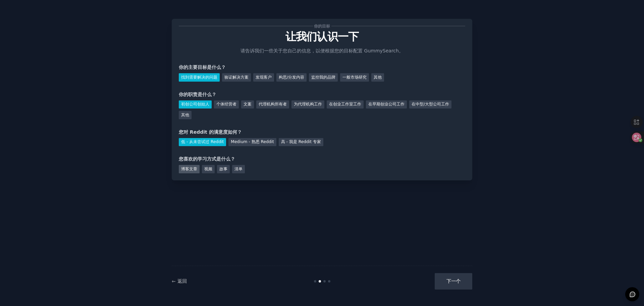 Image resolution: width=644 pixels, height=306 pixels. I want to click on font: 在中型/大型公司工作, so click(431, 104).